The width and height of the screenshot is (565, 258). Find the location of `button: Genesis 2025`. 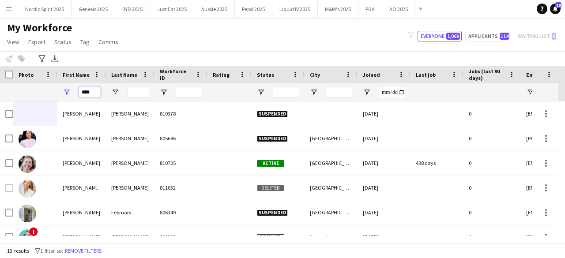

button: Genesis 2025 is located at coordinates (93, 9).